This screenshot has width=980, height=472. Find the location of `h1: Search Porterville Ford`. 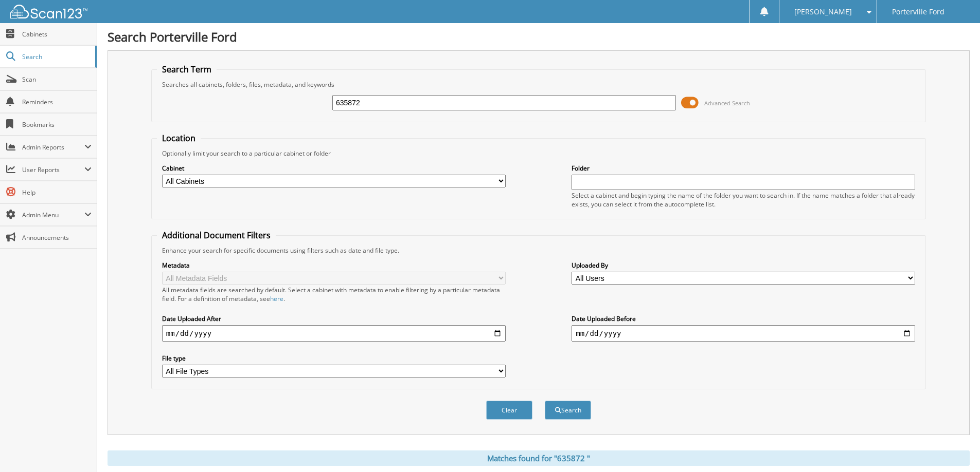

h1: Search Porterville Ford is located at coordinates (538, 37).